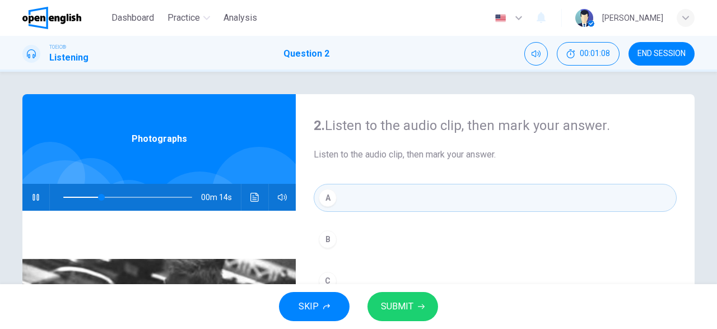 This screenshot has height=329, width=717. What do you see at coordinates (495, 239) in the screenshot?
I see `button: B` at bounding box center [495, 239].